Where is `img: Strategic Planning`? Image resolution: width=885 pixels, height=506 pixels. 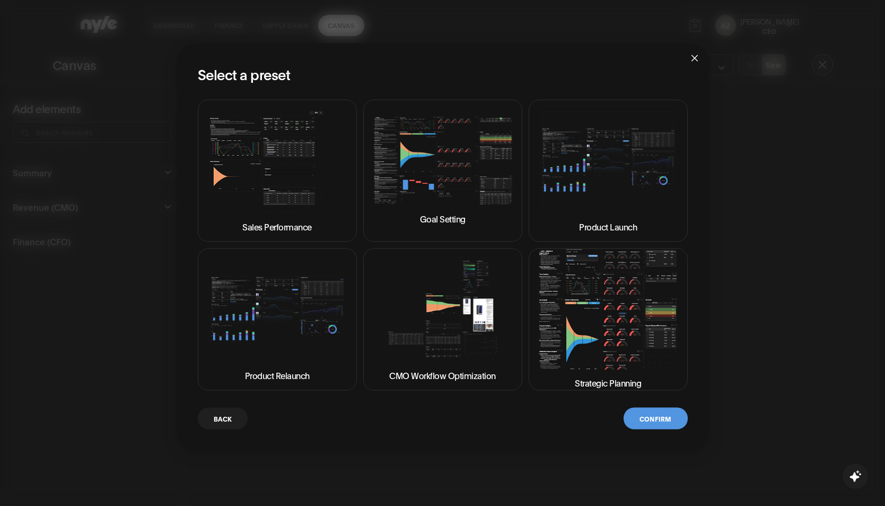
img: Strategic Planning is located at coordinates (608, 309).